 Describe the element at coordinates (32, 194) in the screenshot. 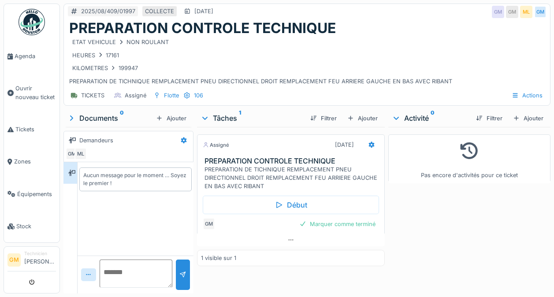

I see `a: Équipements` at that location.